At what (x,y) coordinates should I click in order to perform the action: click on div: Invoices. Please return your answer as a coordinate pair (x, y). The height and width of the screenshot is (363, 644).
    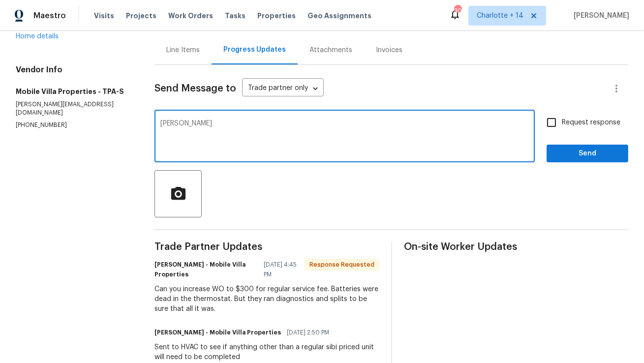
    Looking at the image, I should click on (389, 50).